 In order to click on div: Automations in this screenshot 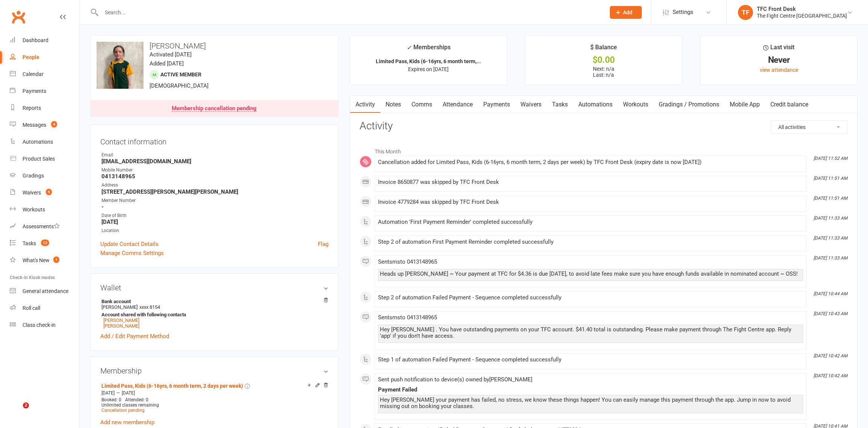, I will do `click(38, 142)`.